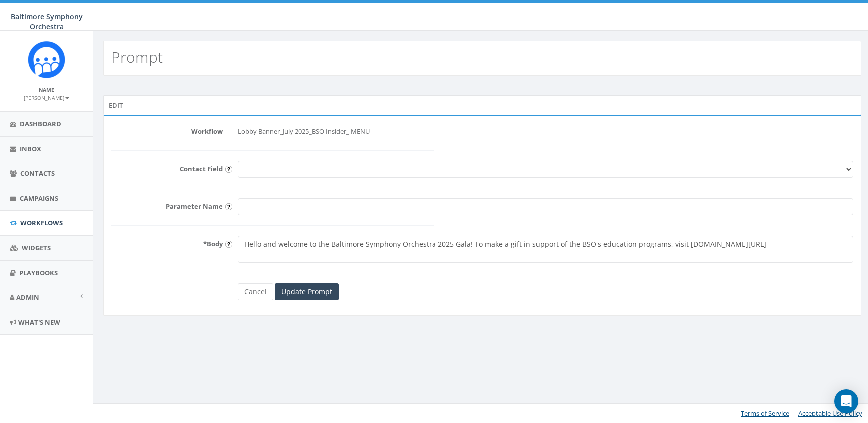 This screenshot has width=868, height=423. What do you see at coordinates (46, 90) in the screenshot?
I see `small: Name` at bounding box center [46, 90].